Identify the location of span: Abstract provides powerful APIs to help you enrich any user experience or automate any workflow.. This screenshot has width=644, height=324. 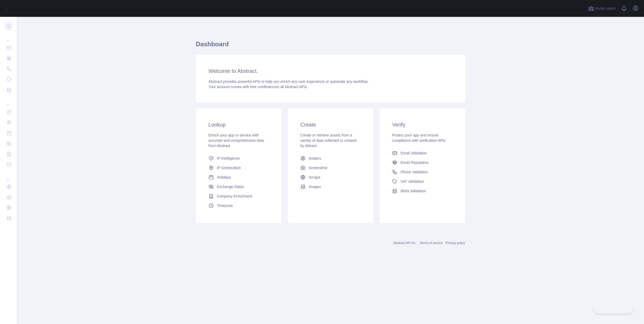
(288, 81).